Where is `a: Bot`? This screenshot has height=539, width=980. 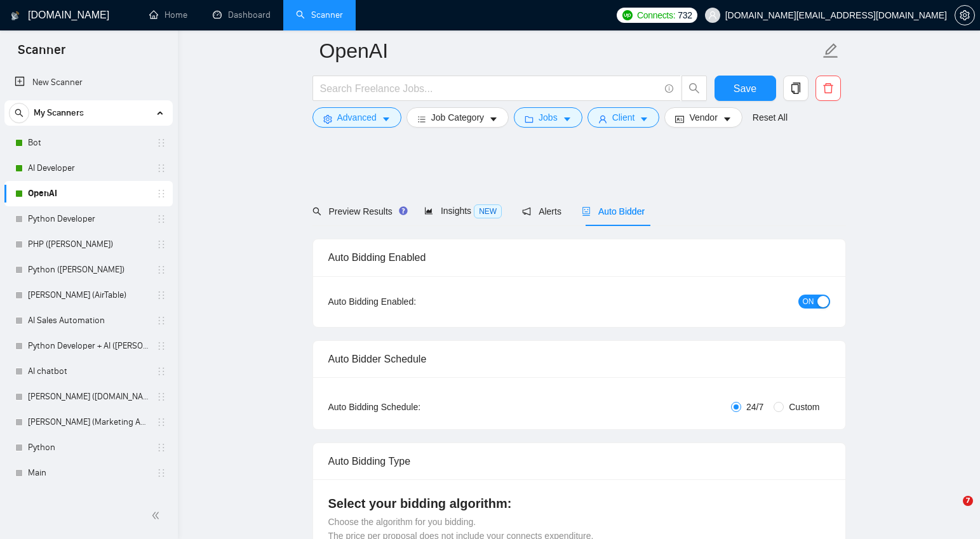
a: Bot is located at coordinates (88, 143).